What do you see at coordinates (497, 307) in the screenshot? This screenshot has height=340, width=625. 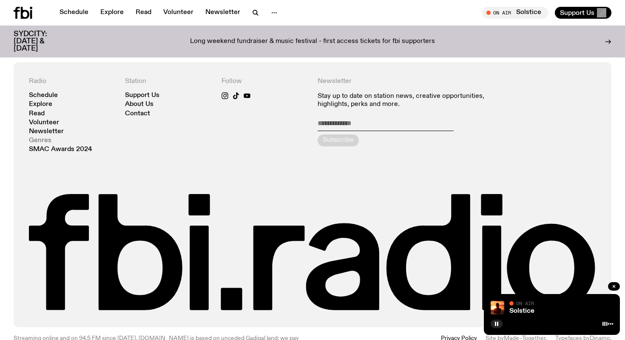 I see `img: A girl standing in the ocean as waist level, staring into the rise of the sun.` at bounding box center [497, 307].